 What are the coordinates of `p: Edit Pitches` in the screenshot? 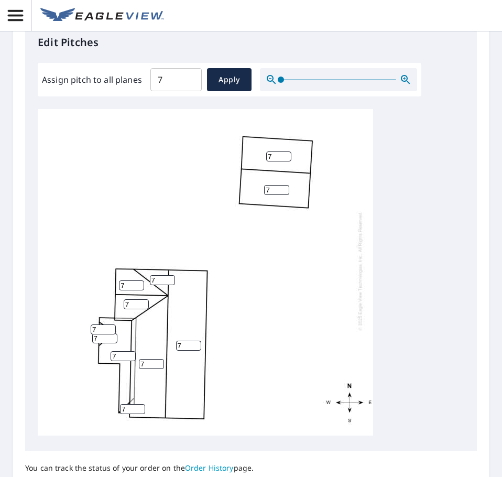 It's located at (251, 42).